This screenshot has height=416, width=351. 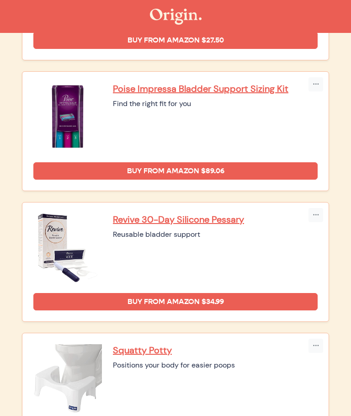 I want to click on img: The Origin Shop, so click(x=176, y=16).